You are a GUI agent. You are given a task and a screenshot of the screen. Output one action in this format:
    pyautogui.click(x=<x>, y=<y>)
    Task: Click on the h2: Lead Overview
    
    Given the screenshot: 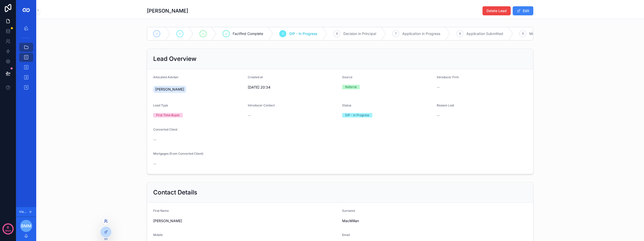 What is the action you would take?
    pyautogui.click(x=175, y=59)
    